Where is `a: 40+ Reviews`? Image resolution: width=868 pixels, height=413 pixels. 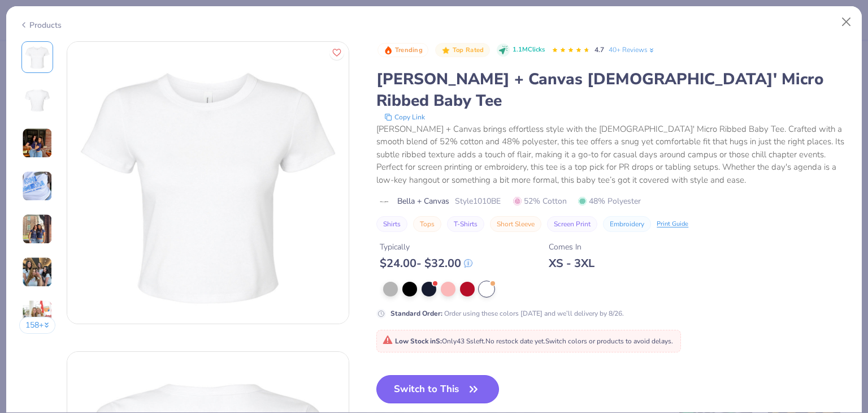
a: 40+ Reviews is located at coordinates (632, 50).